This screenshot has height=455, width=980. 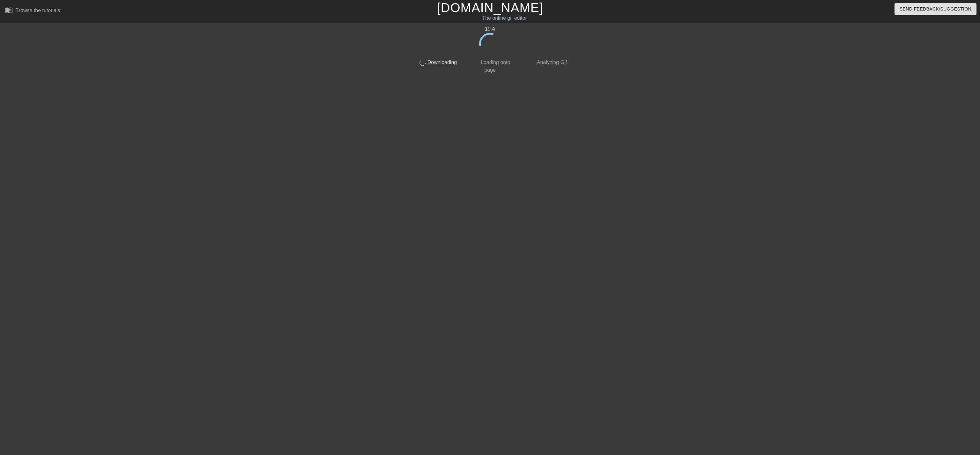 I want to click on button: Send Feedback/Suggestion, so click(x=935, y=9).